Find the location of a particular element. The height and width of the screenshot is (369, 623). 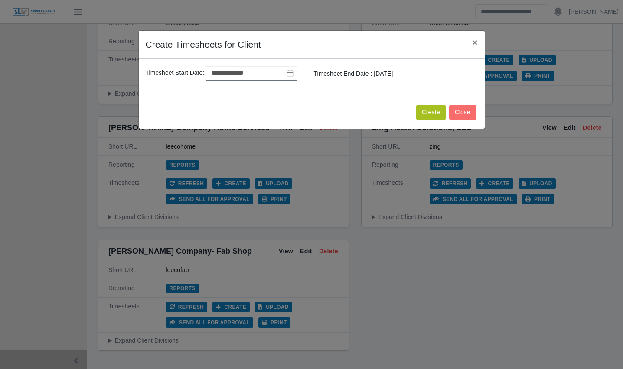

label: Timesheet End Date : is located at coordinates (343, 74).